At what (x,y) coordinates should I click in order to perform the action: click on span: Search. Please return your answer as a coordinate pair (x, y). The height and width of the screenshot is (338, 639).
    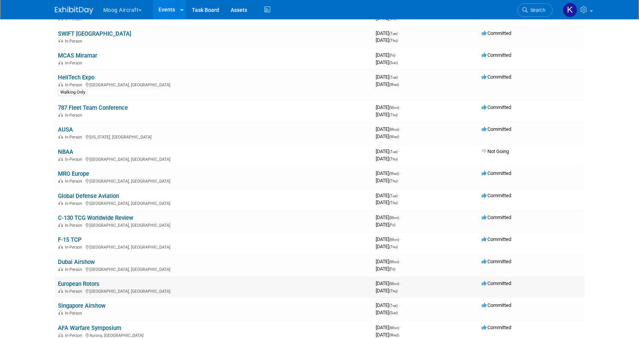
    Looking at the image, I should click on (536, 10).